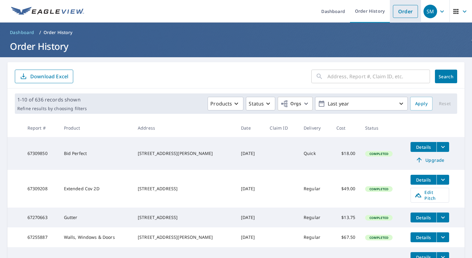 This screenshot has width=472, height=258. I want to click on button: Apply, so click(422, 104).